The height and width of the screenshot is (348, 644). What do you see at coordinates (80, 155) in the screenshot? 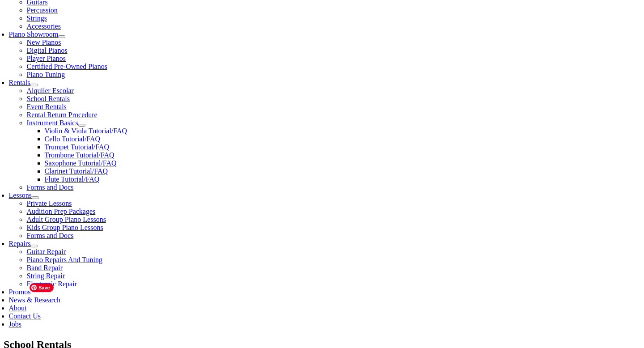
I see `span: Trombone Tutorial/FAQ` at bounding box center [80, 155].